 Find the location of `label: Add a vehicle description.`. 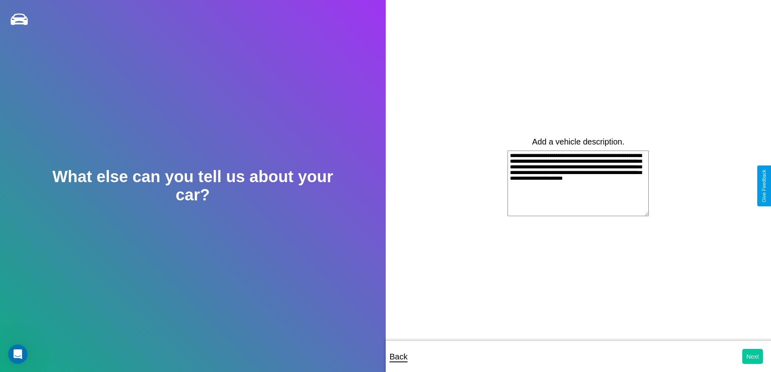

label: Add a vehicle description. is located at coordinates (578, 142).